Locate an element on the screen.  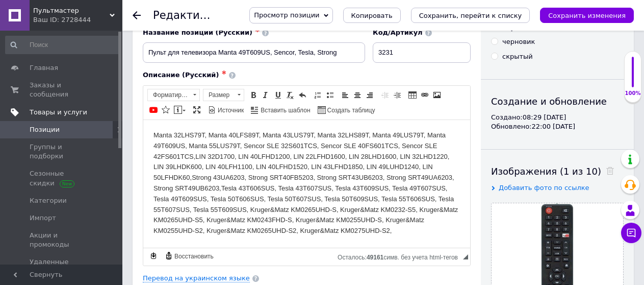
a: Вставить / удалить нумерованный список is located at coordinates (318, 95).